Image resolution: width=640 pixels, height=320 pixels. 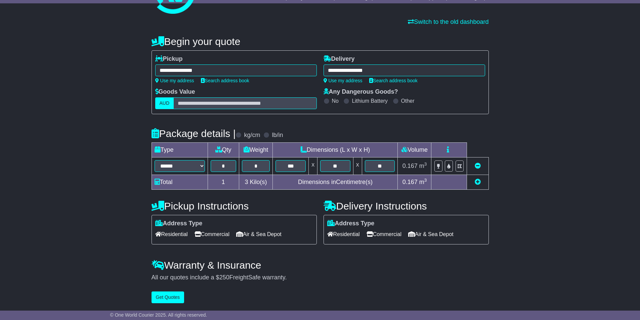 What do you see at coordinates (477, 182) in the screenshot?
I see `a: Add new item` at bounding box center [477, 182].